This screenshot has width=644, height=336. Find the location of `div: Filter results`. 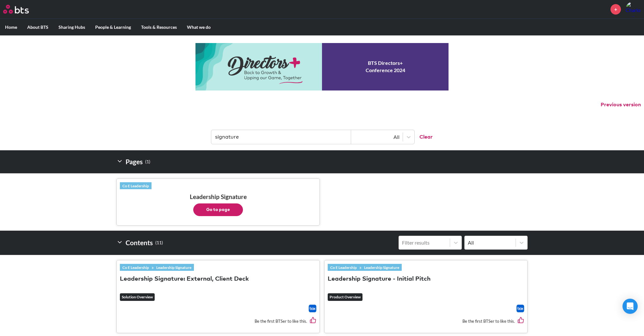

div: Filter results is located at coordinates (424, 243).